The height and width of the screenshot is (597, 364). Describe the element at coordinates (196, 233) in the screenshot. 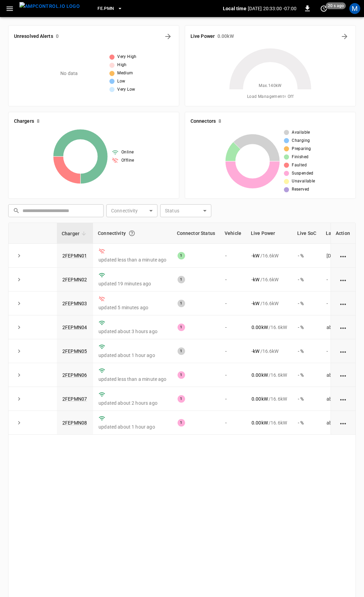

I see `th: Connector Status` at that location.